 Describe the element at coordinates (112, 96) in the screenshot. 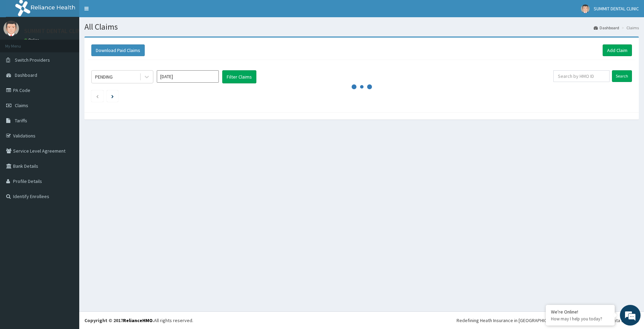

I see `a: Next page` at that location.